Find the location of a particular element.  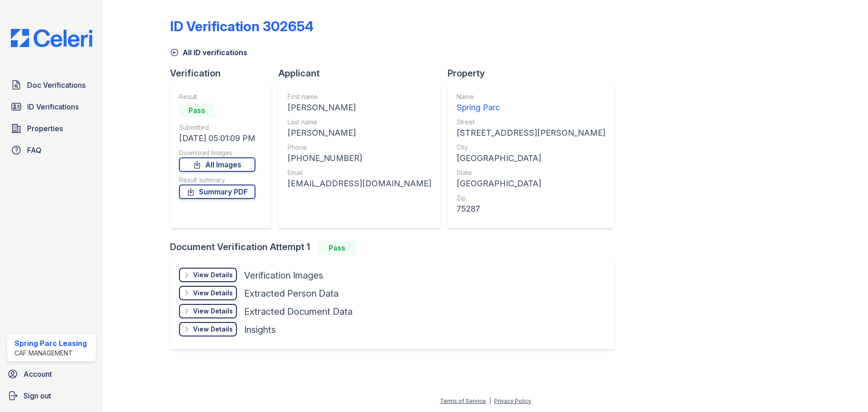

a: All ID verifications is located at coordinates (208, 52).